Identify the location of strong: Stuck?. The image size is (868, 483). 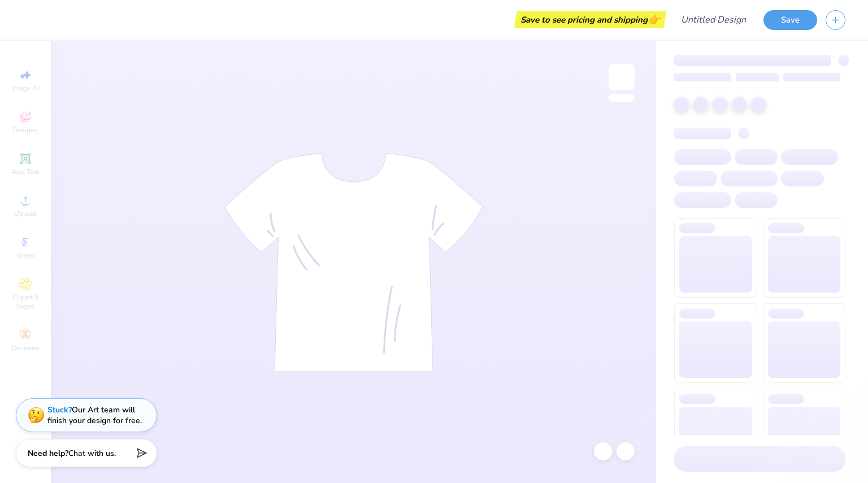
(59, 409).